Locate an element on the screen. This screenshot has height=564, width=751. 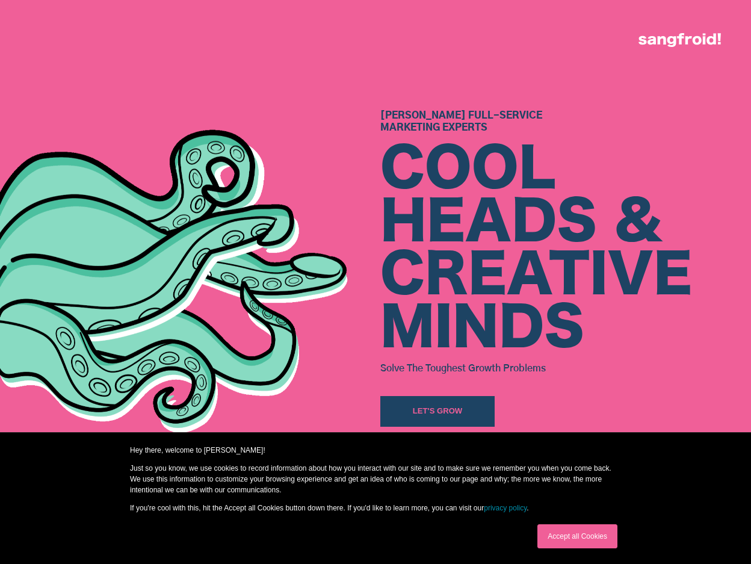
div: Let's Grow is located at coordinates (438, 411).